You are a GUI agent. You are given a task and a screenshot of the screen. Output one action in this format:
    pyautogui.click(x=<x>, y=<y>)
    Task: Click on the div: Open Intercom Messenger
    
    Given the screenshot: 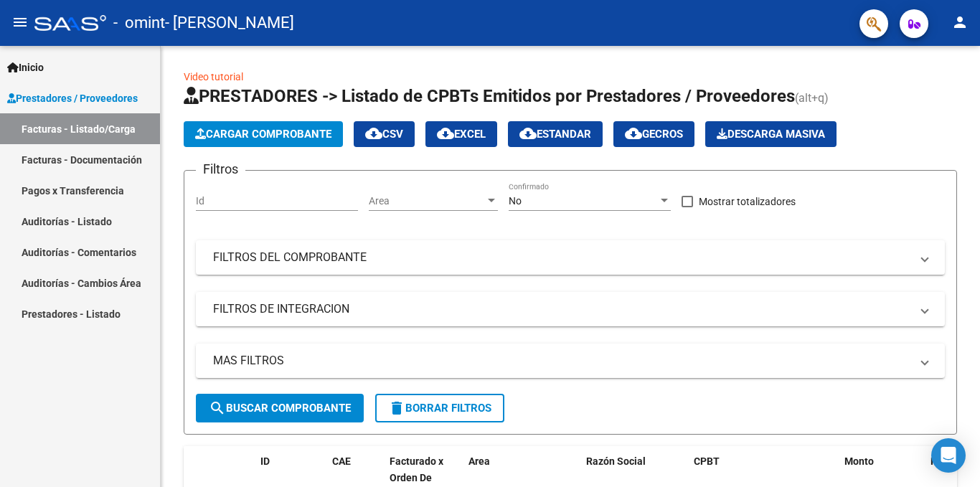 What is the action you would take?
    pyautogui.click(x=948, y=456)
    